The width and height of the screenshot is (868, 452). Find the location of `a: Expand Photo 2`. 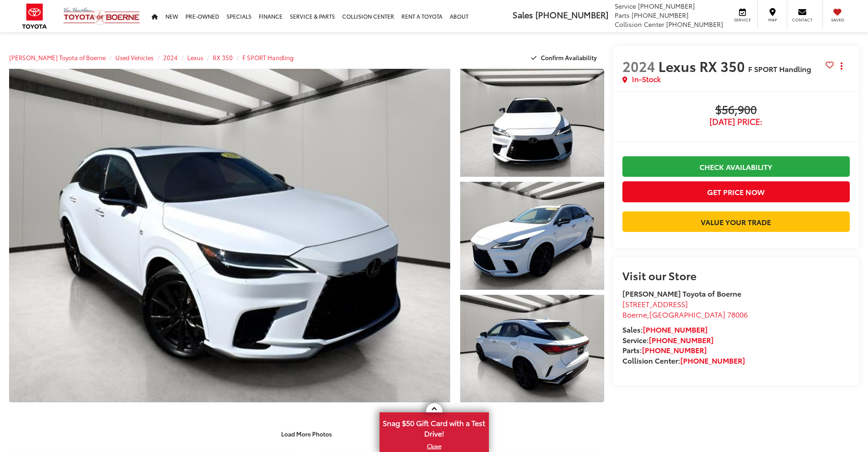

a: Expand Photo 2 is located at coordinates (532, 236).